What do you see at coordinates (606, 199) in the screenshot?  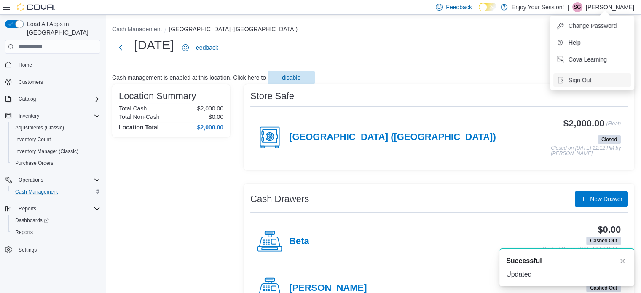 I see `span: New Drawer` at bounding box center [606, 199].